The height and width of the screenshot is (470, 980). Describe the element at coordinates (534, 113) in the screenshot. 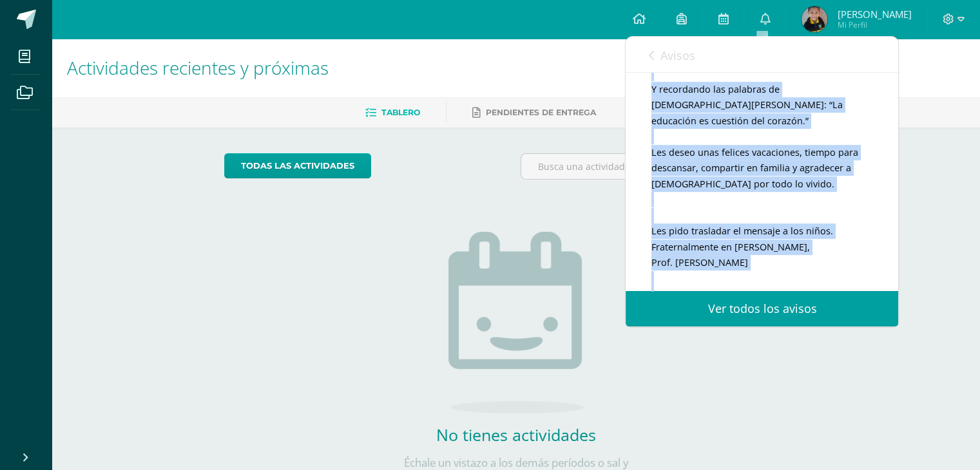

I see `a: Pendientes de entrega` at that location.